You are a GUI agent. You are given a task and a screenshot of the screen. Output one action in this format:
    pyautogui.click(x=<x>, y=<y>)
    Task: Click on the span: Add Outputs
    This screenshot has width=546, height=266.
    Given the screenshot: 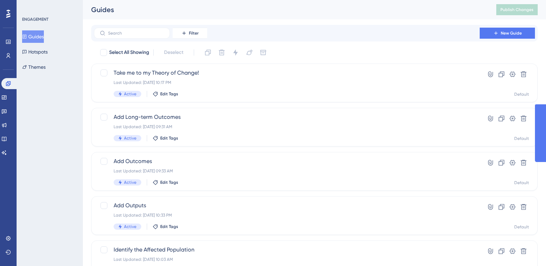 What is the action you would take?
    pyautogui.click(x=287, y=205)
    